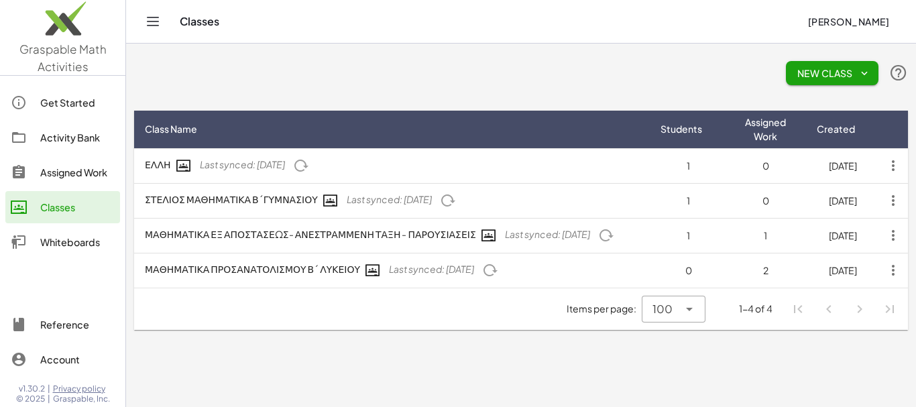 The height and width of the screenshot is (407, 916). What do you see at coordinates (832, 73) in the screenshot?
I see `button: New Class` at bounding box center [832, 73].